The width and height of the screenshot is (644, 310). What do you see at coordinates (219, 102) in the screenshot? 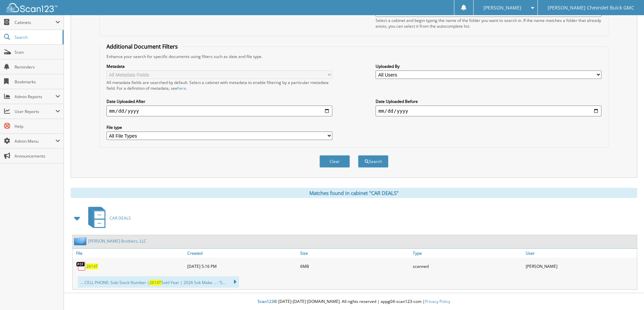
I see `label: Date Uploaded After` at bounding box center [219, 102].